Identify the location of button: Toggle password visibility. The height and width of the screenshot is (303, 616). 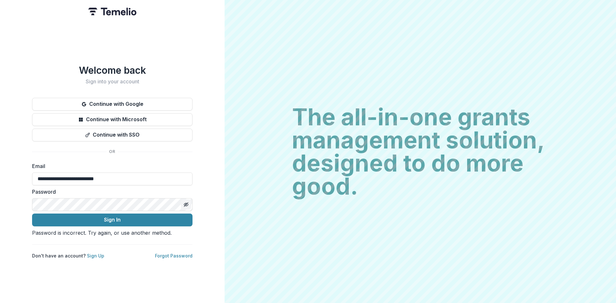
(186, 205).